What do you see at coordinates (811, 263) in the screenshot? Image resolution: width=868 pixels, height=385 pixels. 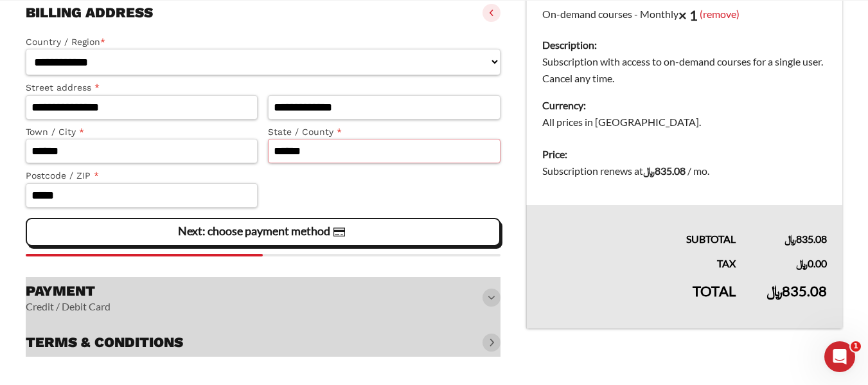 I see `bdi: 0.00` at bounding box center [811, 263].